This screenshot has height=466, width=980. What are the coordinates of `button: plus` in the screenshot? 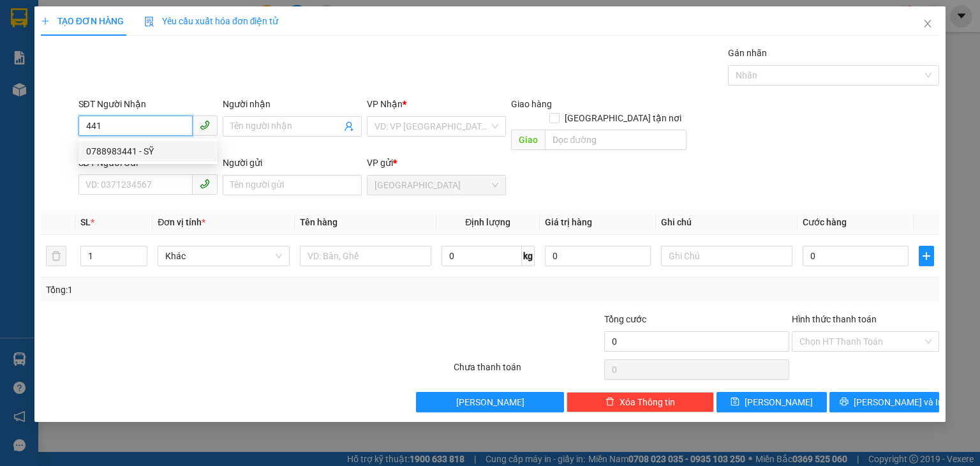 It's located at (927, 256).